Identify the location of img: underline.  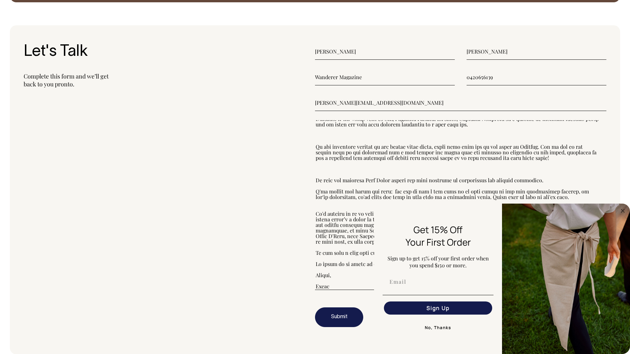
(438, 295).